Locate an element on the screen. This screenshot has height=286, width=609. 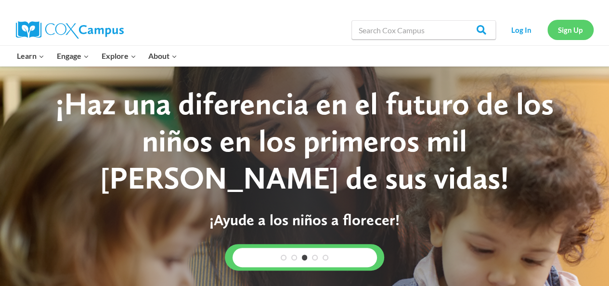
button: Child menu of Learn is located at coordinates (31, 56).